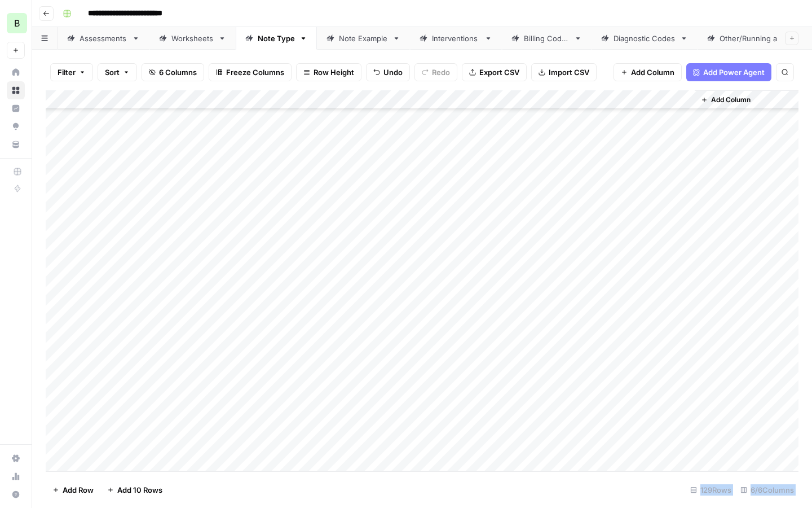 This screenshot has width=812, height=508. What do you see at coordinates (16, 458) in the screenshot?
I see `a: Settings` at bounding box center [16, 458].